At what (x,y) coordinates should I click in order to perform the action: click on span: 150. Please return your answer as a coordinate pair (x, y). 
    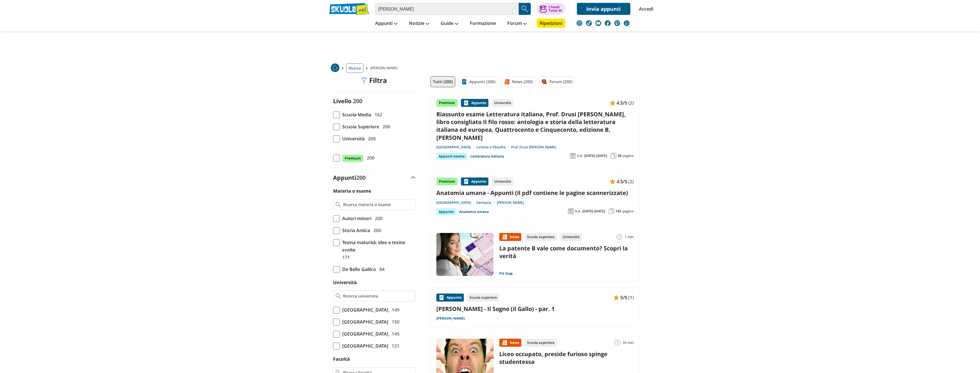
    Looking at the image, I should click on (394, 322).